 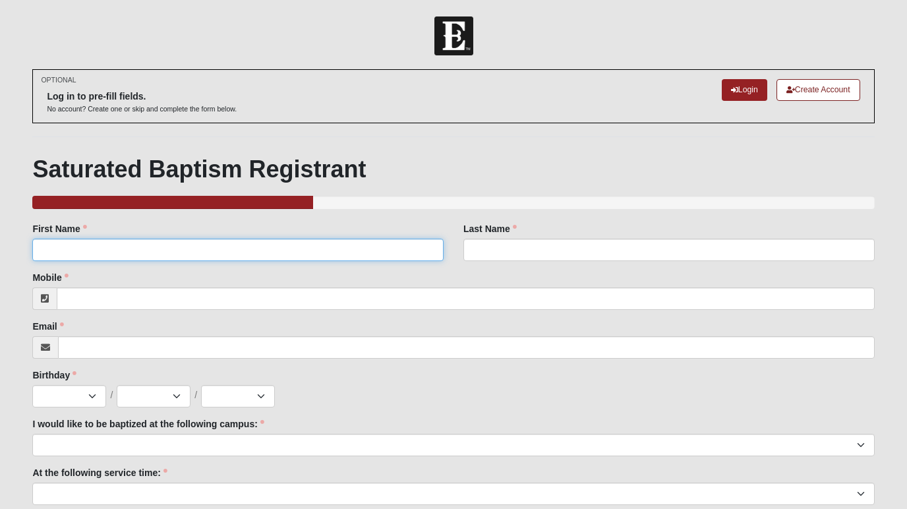 I want to click on label: At the following service time:, so click(x=100, y=473).